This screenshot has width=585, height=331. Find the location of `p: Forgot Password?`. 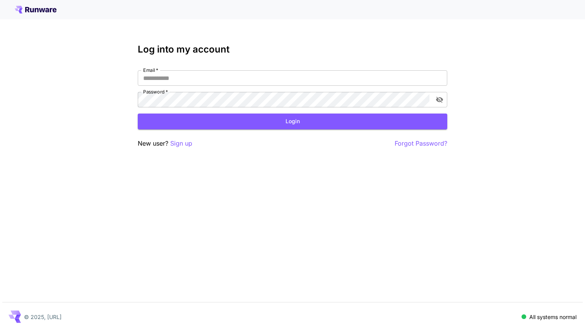

p: Forgot Password? is located at coordinates (421, 143).